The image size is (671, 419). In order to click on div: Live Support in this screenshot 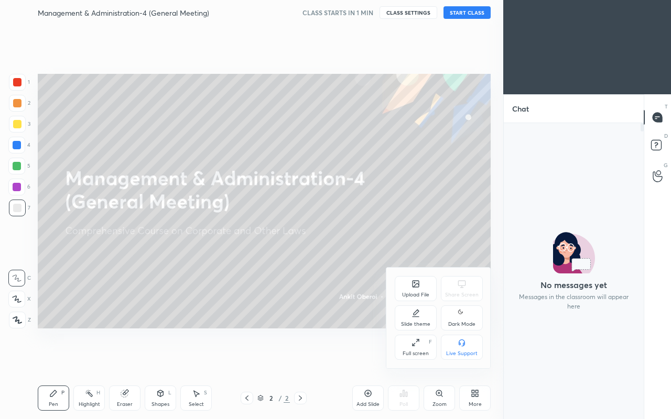, I will do `click(462, 354)`.